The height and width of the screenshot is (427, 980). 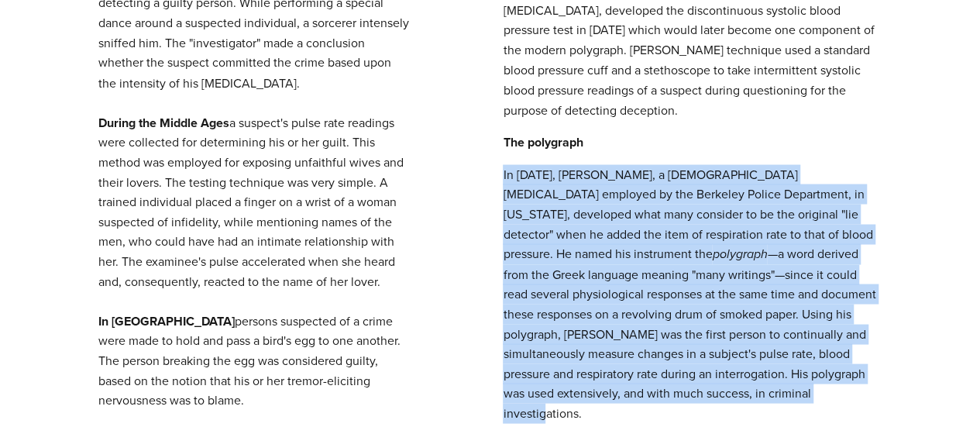 I want to click on strong: The polygraph, so click(x=542, y=141).